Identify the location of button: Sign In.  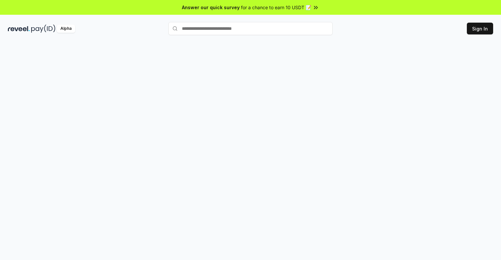
(480, 29).